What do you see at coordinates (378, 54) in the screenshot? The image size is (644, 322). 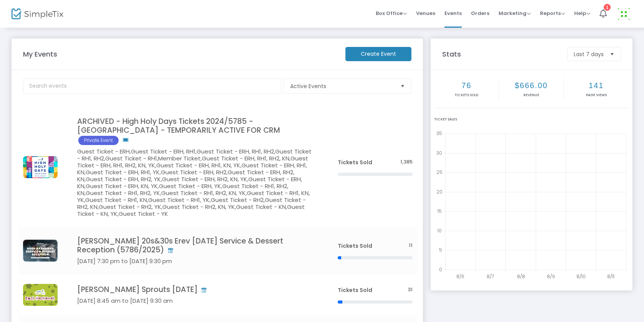 I see `m-button: Create Event` at bounding box center [378, 54].